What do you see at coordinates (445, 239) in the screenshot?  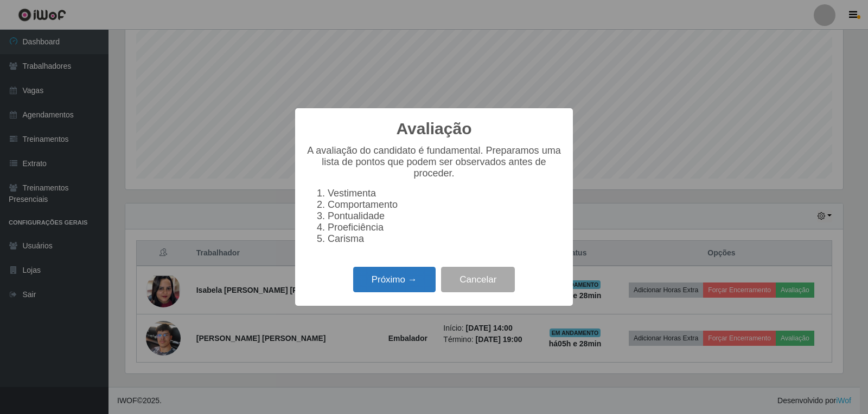 I see `li: Carisma` at bounding box center [445, 239].